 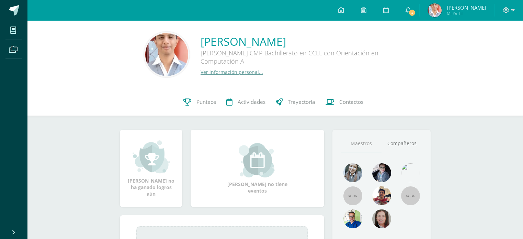 I want to click on img: c25c8a4a46aeab7e345bf0f34826bacf.png, so click(x=410, y=172).